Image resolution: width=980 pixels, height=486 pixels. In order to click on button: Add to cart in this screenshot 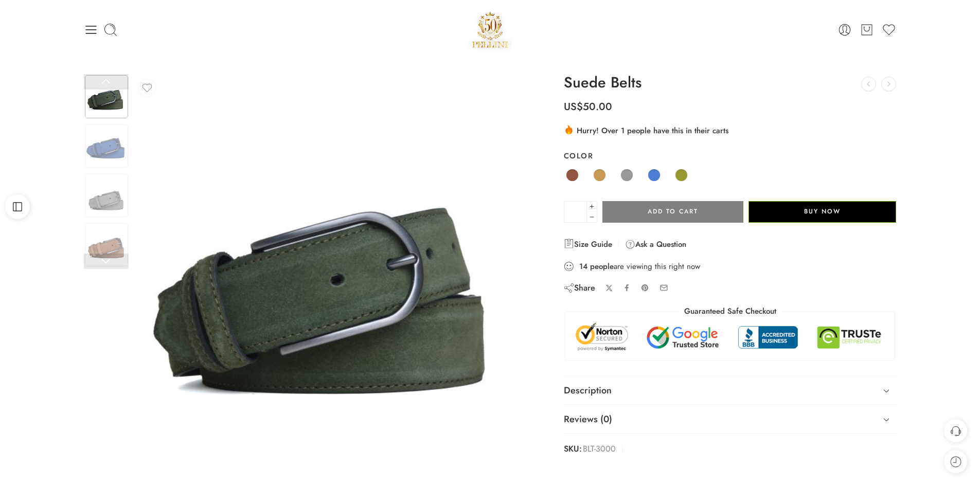, I will do `click(672, 212)`.